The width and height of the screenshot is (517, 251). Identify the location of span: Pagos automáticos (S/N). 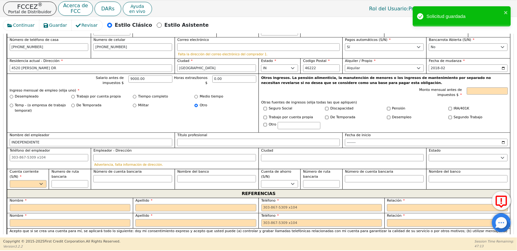
(368, 40).